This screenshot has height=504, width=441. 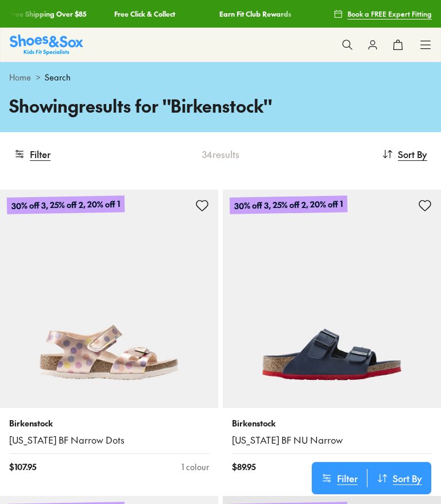 What do you see at coordinates (389, 14) in the screenshot?
I see `span: Book a FREE Expert Fitting` at bounding box center [389, 14].